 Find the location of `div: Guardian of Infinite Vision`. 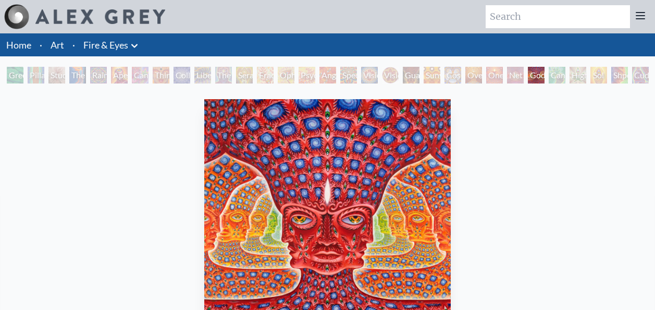

div: Guardian of Infinite Vision is located at coordinates (411, 75).